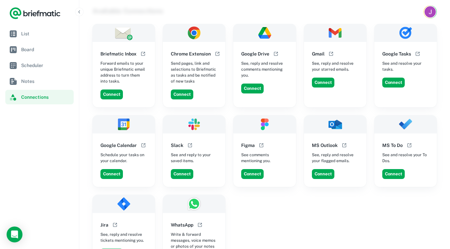 This screenshot has height=249, width=450. What do you see at coordinates (194, 33) in the screenshot?
I see `img: Chrome Extension` at bounding box center [194, 33].